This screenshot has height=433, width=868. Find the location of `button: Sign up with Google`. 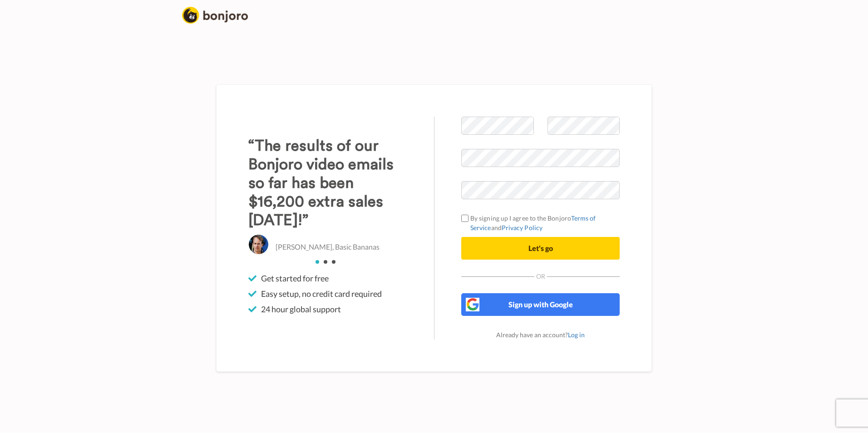

button: Sign up with Google is located at coordinates (540, 305).